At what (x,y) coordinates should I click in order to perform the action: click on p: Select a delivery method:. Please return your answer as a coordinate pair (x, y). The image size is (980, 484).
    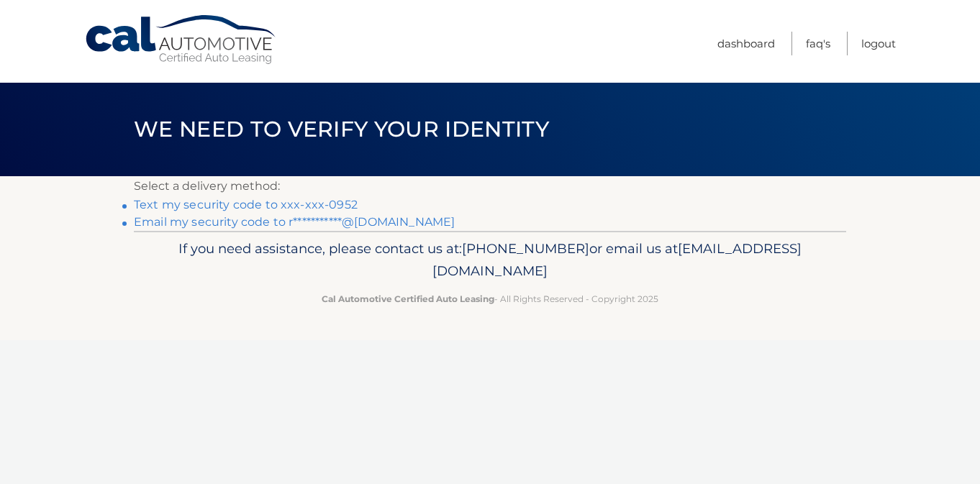
    Looking at the image, I should click on (490, 187).